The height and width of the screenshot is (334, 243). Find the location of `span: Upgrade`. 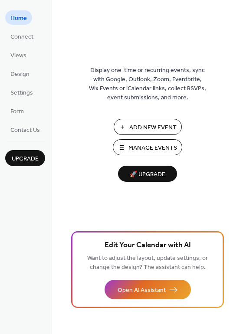

span: Upgrade is located at coordinates (25, 159).